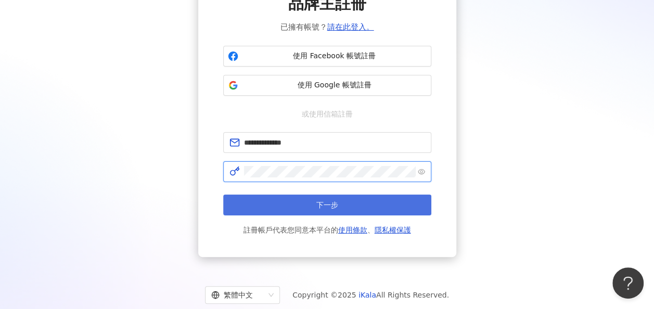  I want to click on span: eye, so click(421, 172).